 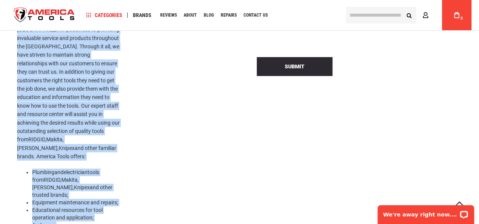 What do you see at coordinates (75, 173) in the screenshot?
I see `a: electrician` at bounding box center [75, 173].